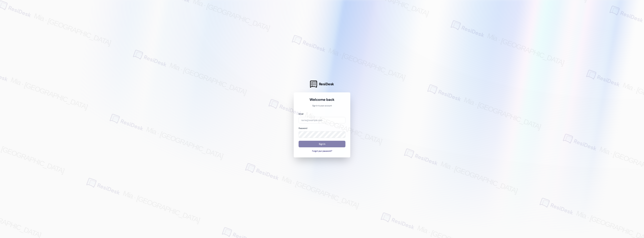 The width and height of the screenshot is (644, 238). Describe the element at coordinates (322, 120) in the screenshot. I see `input: name@example.com` at that location.